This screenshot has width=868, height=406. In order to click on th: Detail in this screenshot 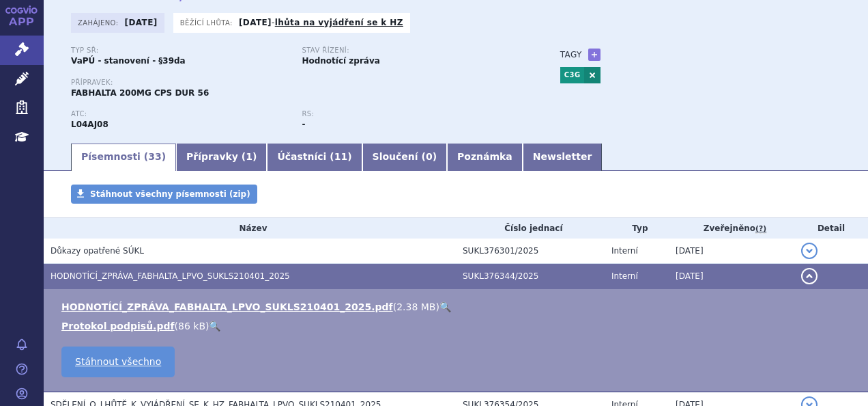, I will do `click(831, 228)`.